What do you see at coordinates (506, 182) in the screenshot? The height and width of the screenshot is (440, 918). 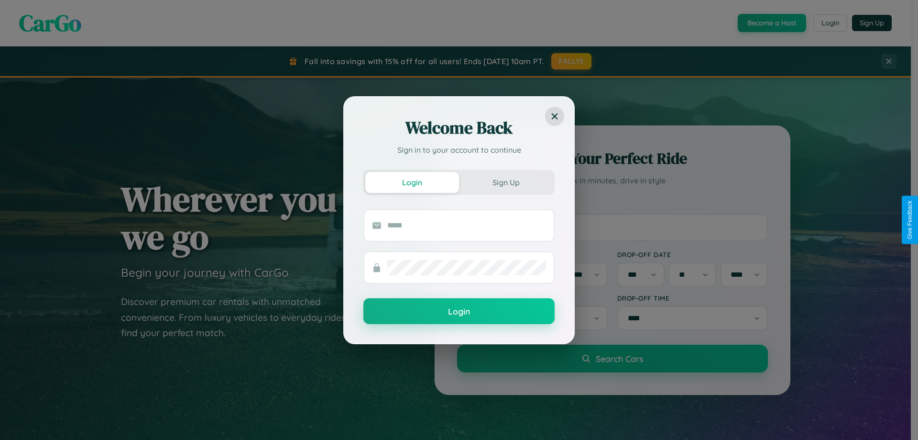 I see `button: Sign Up` at bounding box center [506, 182].